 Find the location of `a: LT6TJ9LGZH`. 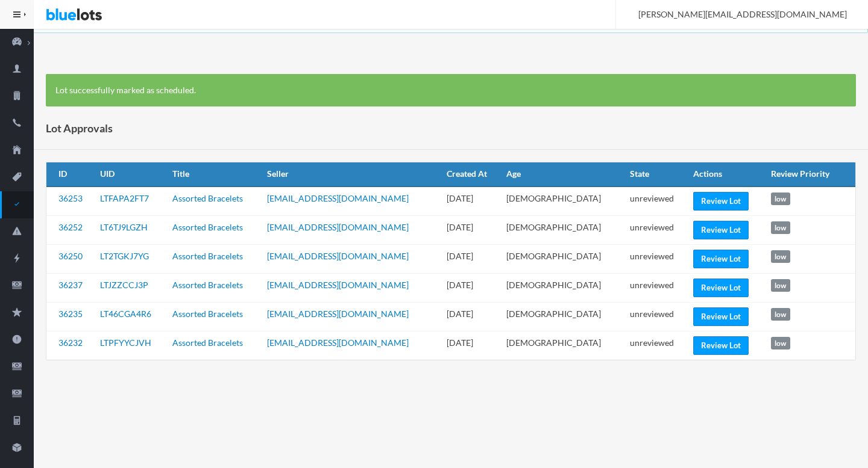

a: LT6TJ9LGZH is located at coordinates (123, 227).